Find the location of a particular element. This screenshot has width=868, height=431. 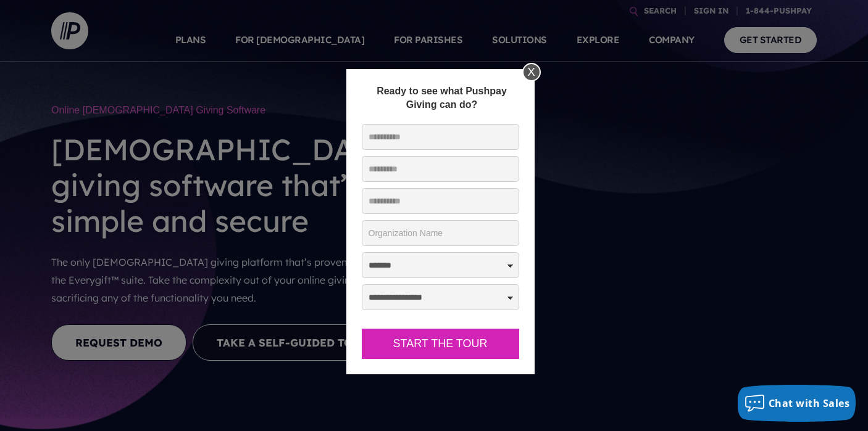

div: Ready to see what Pushpay Giving can do? is located at coordinates (442, 98).